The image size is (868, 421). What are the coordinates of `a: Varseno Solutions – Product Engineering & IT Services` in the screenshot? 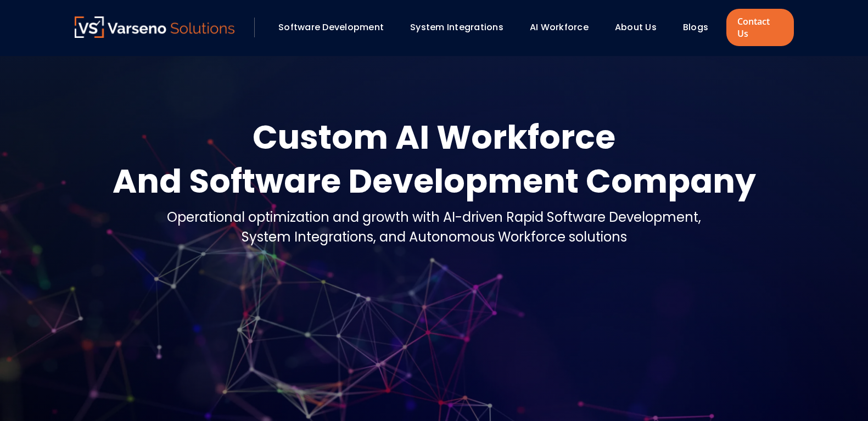 It's located at (155, 27).